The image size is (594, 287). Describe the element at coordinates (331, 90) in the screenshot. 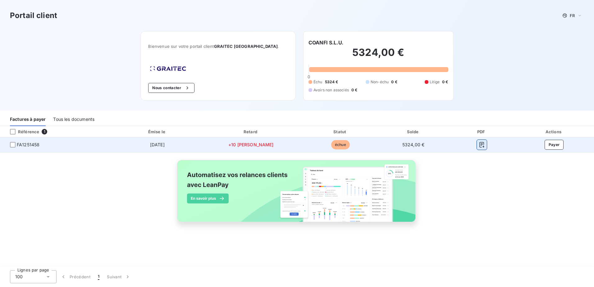

I see `span: Avoirs non associés` at that location.